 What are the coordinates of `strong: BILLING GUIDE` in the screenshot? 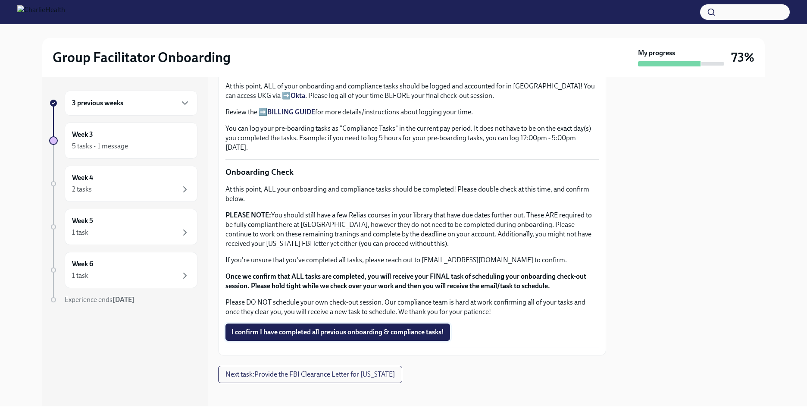 It's located at (291, 112).